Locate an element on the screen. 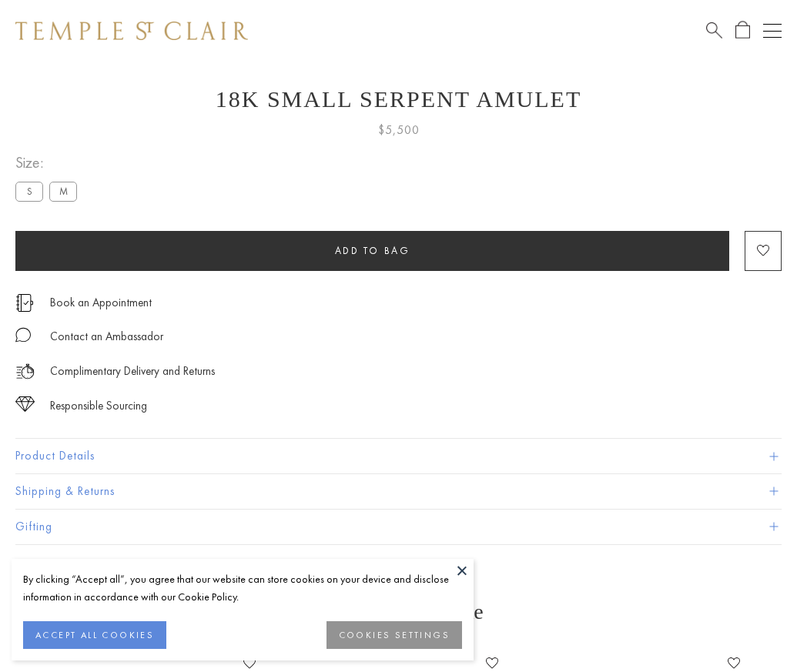  button: Gifting is located at coordinates (398, 527).